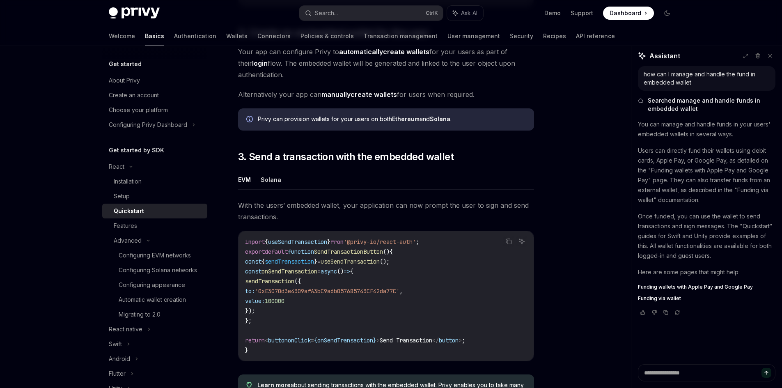 This screenshot has height=388, width=782. What do you see at coordinates (155, 182) in the screenshot?
I see `a: Installation` at bounding box center [155, 182].